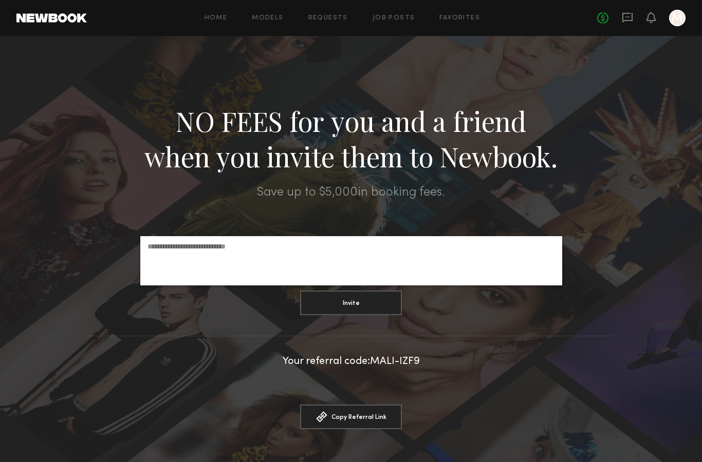 The height and width of the screenshot is (462, 702). Describe the element at coordinates (351, 303) in the screenshot. I see `button: Invite` at that location.